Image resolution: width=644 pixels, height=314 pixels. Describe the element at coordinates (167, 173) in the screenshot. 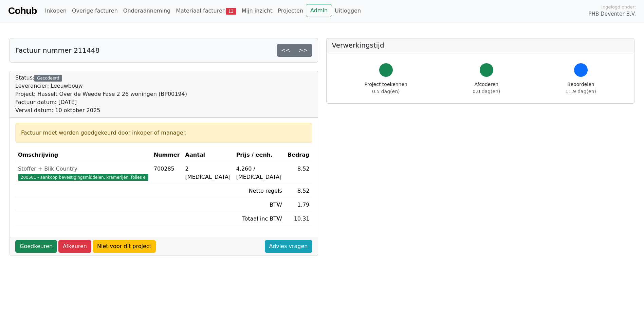

I see `td: 700285` at that location.